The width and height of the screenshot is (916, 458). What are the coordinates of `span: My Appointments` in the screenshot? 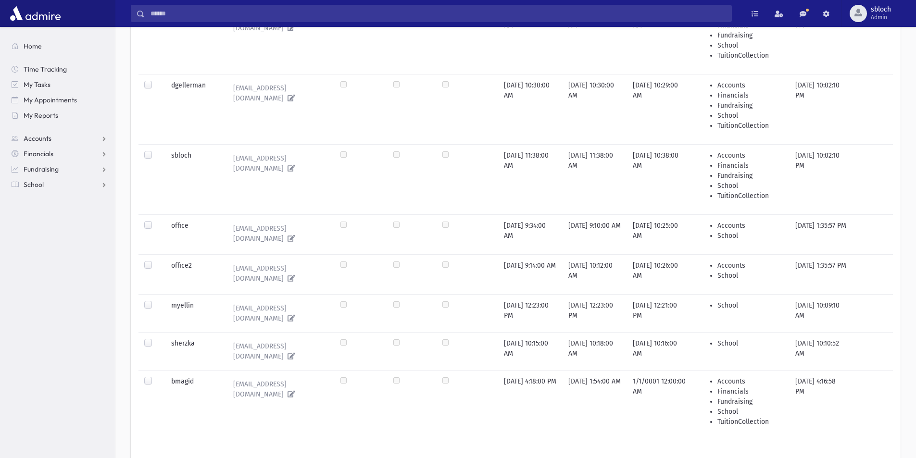 It's located at (50, 100).